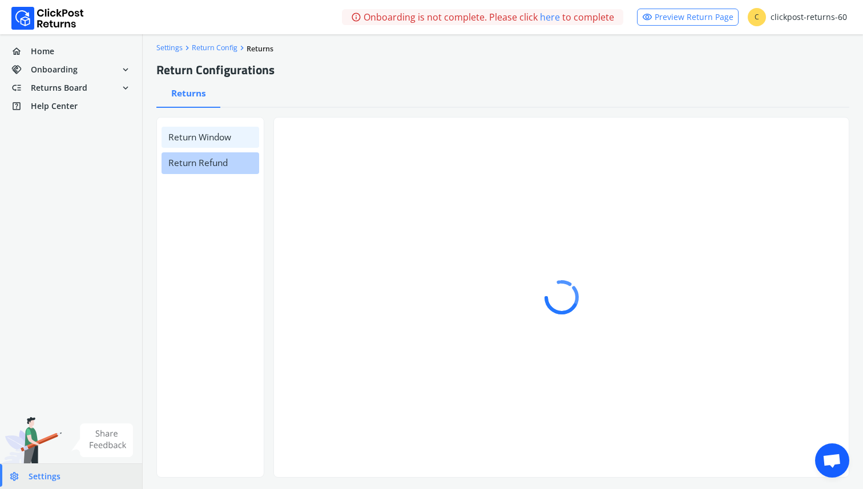 This screenshot has width=863, height=489. What do you see at coordinates (59, 88) in the screenshot?
I see `span: Returns Board` at bounding box center [59, 88].